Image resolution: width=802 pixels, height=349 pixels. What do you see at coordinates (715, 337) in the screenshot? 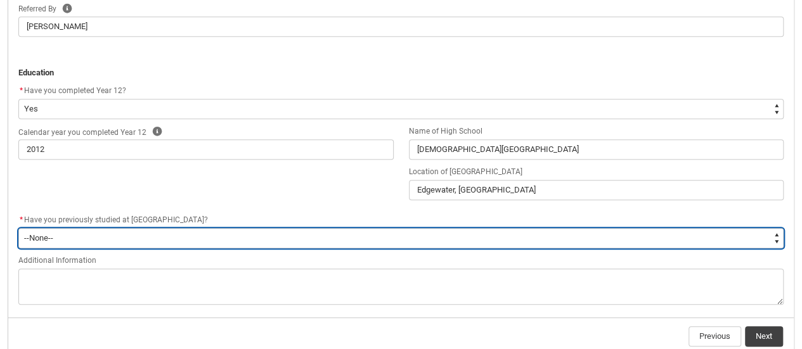
I see `button: Previous` at bounding box center [715, 337].